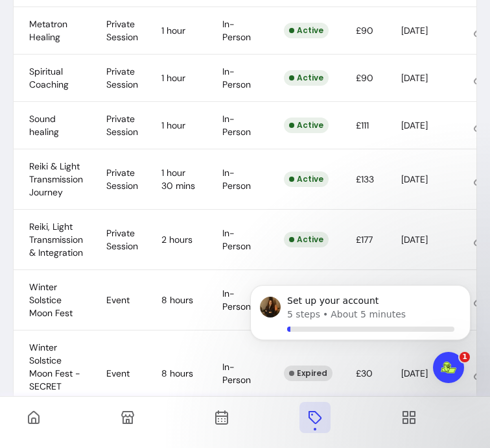 The width and height of the screenshot is (490, 448). I want to click on span: Spiritual Coaching, so click(48, 78).